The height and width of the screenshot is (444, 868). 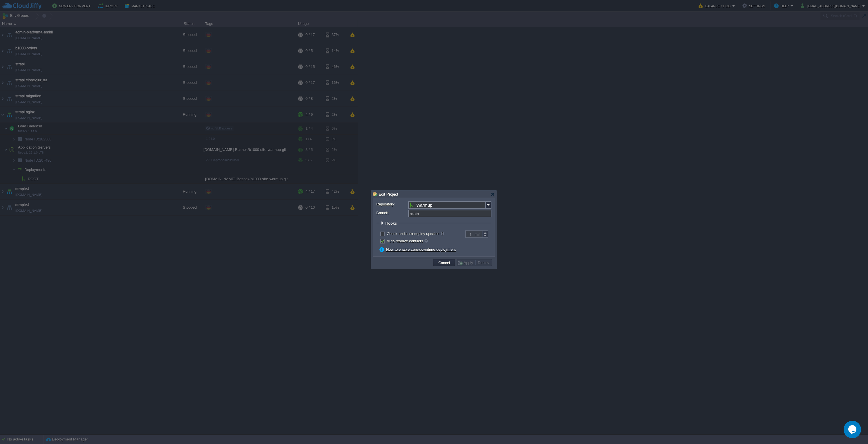 I want to click on button: Apply, so click(x=466, y=263).